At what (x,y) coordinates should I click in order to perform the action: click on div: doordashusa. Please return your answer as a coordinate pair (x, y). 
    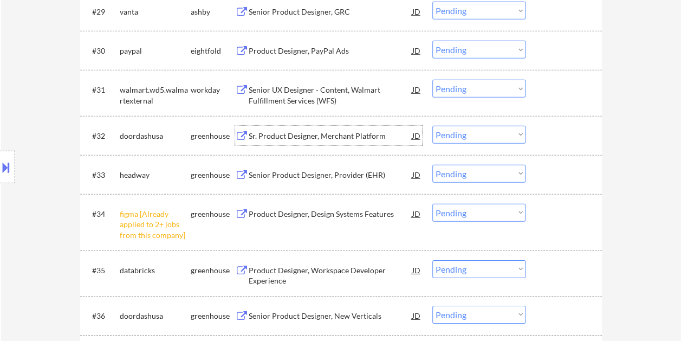
    Looking at the image, I should click on (155, 316).